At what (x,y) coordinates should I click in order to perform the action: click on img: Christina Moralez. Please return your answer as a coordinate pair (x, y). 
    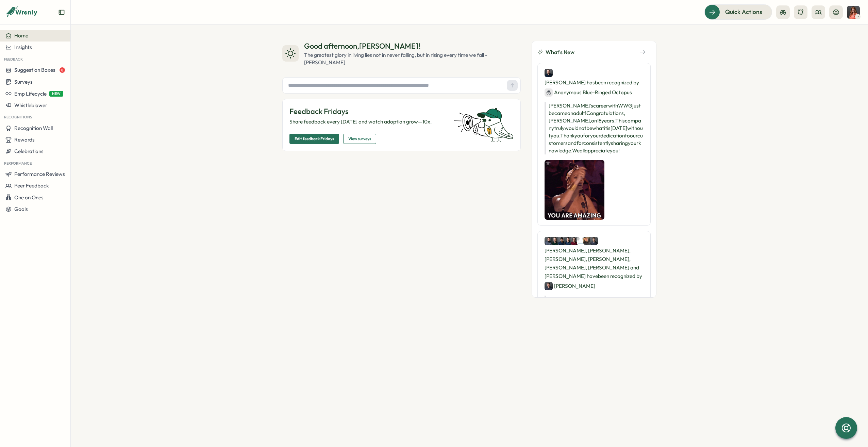
    Looking at the image, I should click on (568, 241).